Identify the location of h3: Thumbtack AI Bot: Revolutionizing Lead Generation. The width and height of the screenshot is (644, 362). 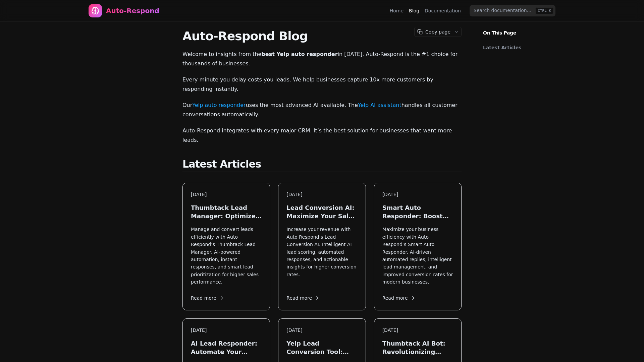
(418, 348).